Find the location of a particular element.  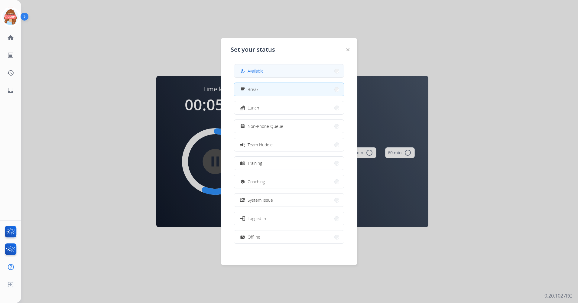

mat-icon: phonelink_off is located at coordinates (243, 200).